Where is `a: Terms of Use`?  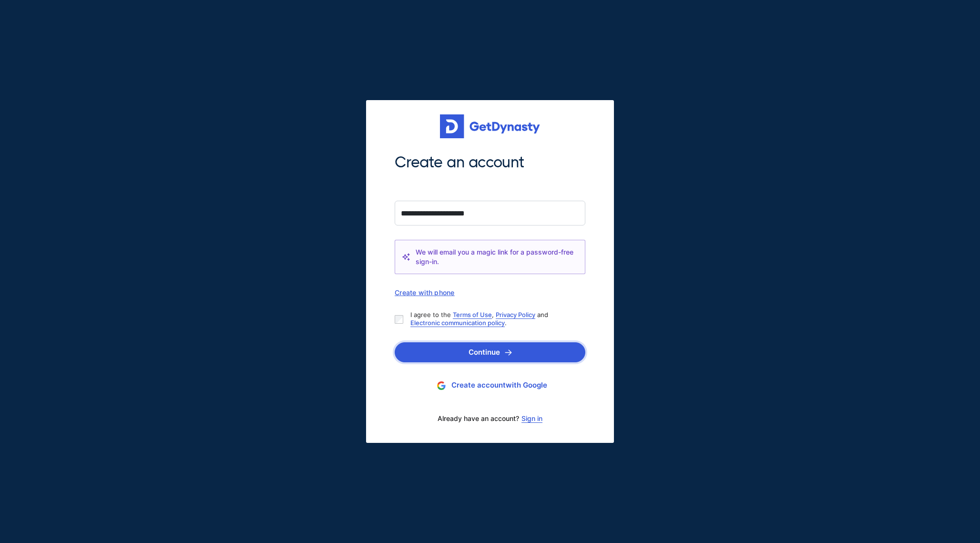
a: Terms of Use is located at coordinates (473, 314).